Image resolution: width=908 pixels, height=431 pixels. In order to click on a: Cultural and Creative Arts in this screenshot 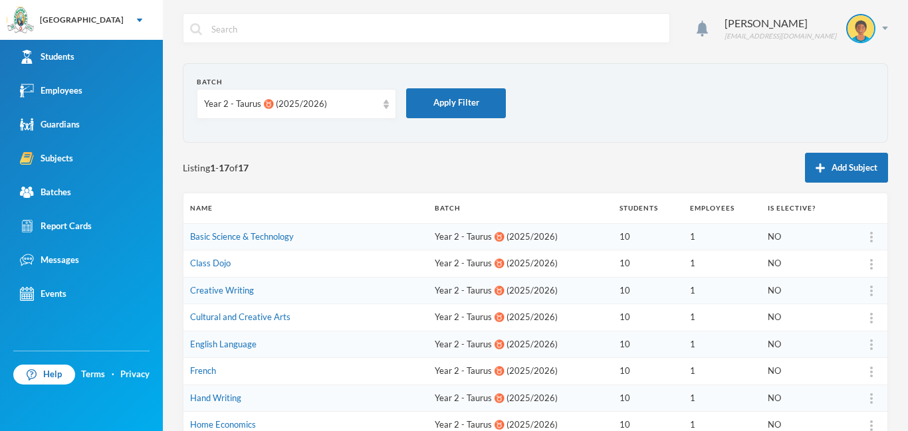, I will do `click(240, 317)`.